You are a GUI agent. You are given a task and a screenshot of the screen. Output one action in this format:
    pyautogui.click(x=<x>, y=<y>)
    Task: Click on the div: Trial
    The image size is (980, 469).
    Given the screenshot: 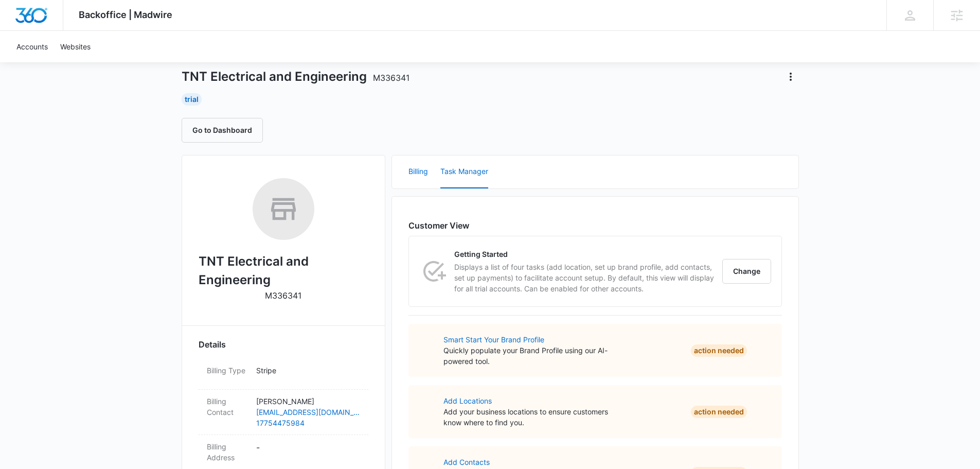 What is the action you would take?
    pyautogui.click(x=191, y=99)
    